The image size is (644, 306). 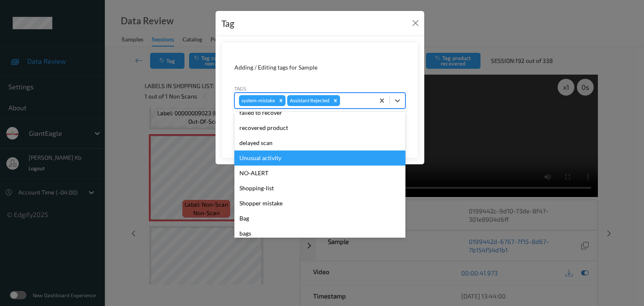 I want to click on div: Tag, so click(x=228, y=23).